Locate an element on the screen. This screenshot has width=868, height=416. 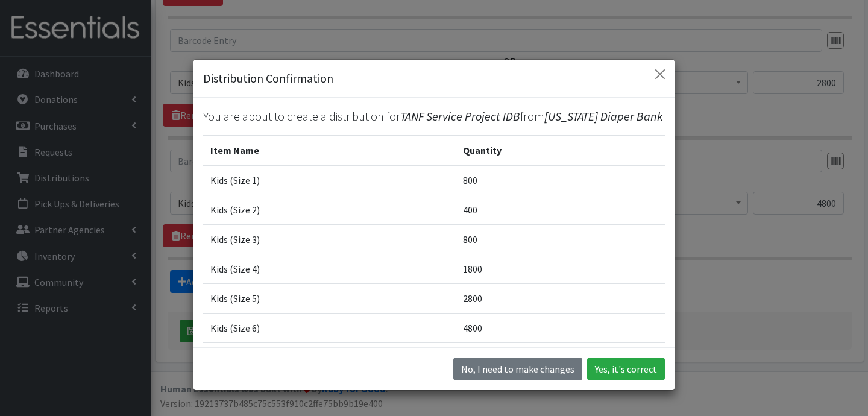
td: Kids (Size 3) is located at coordinates (329, 239).